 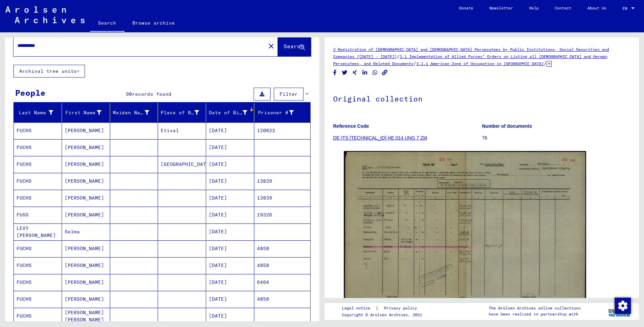 What do you see at coordinates (351, 126) in the screenshot?
I see `b: Reference Code` at bounding box center [351, 126].